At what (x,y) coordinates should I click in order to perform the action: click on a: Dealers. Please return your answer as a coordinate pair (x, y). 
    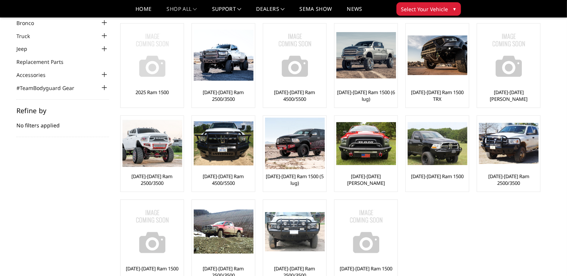
    Looking at the image, I should click on (271, 12).